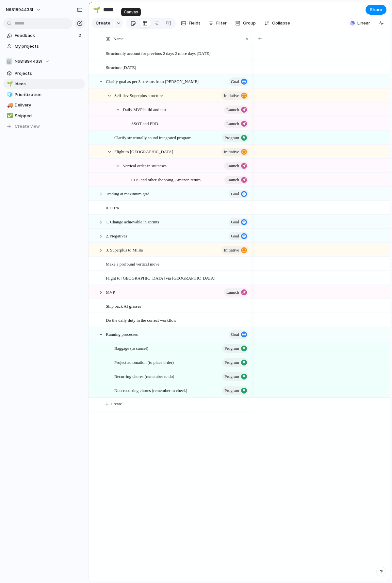  Describe the element at coordinates (195, 24) in the screenshot. I see `span: Fields` at that location.